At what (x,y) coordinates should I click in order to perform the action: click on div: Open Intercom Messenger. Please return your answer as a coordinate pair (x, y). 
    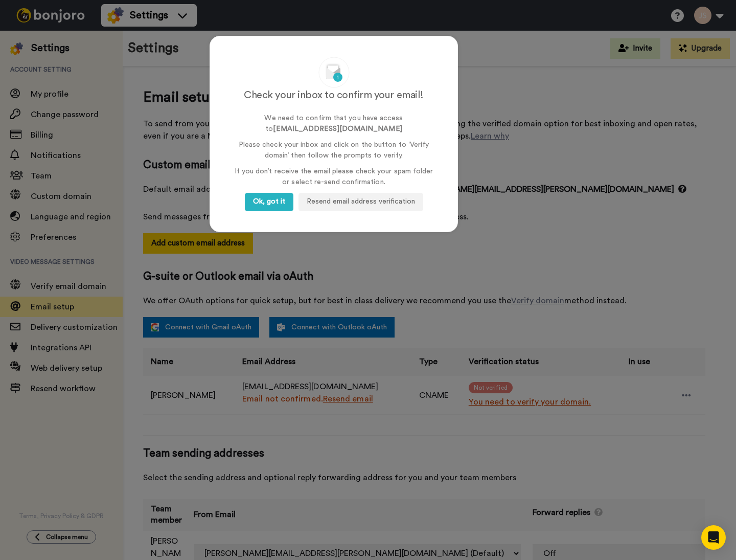
    Looking at the image, I should click on (714, 538).